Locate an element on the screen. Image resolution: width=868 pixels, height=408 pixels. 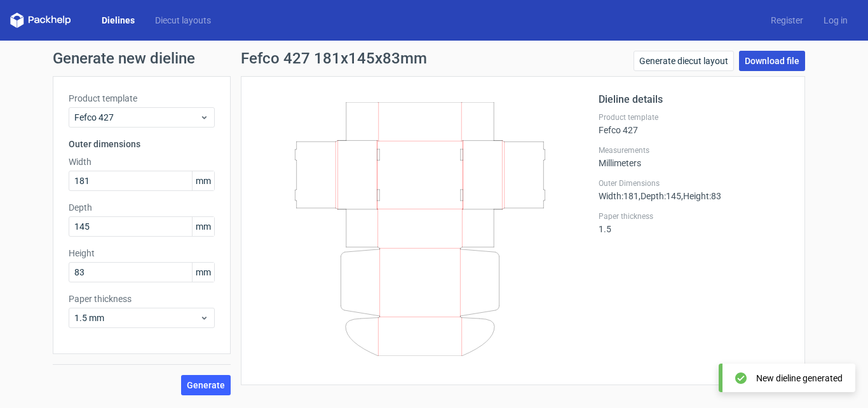
a: Download file is located at coordinates (772, 61).